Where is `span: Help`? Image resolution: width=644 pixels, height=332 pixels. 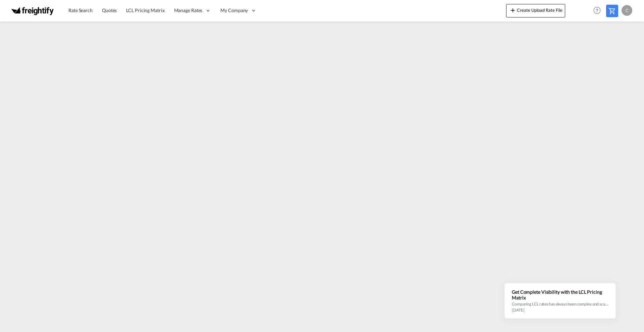
span: Help is located at coordinates (597, 10).